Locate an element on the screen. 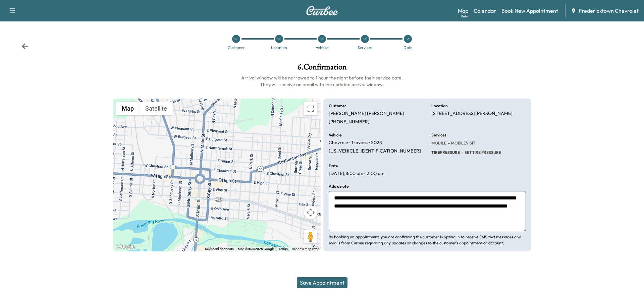  div: Beta is located at coordinates (465, 16).